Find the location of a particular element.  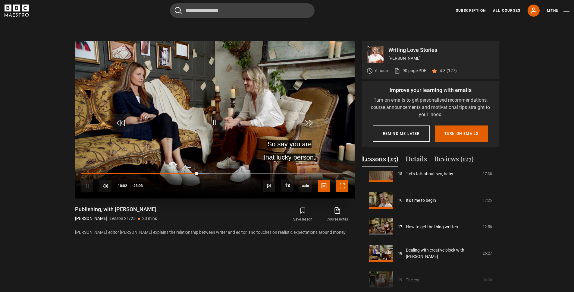

p: 4.8 (127) is located at coordinates (448, 71).